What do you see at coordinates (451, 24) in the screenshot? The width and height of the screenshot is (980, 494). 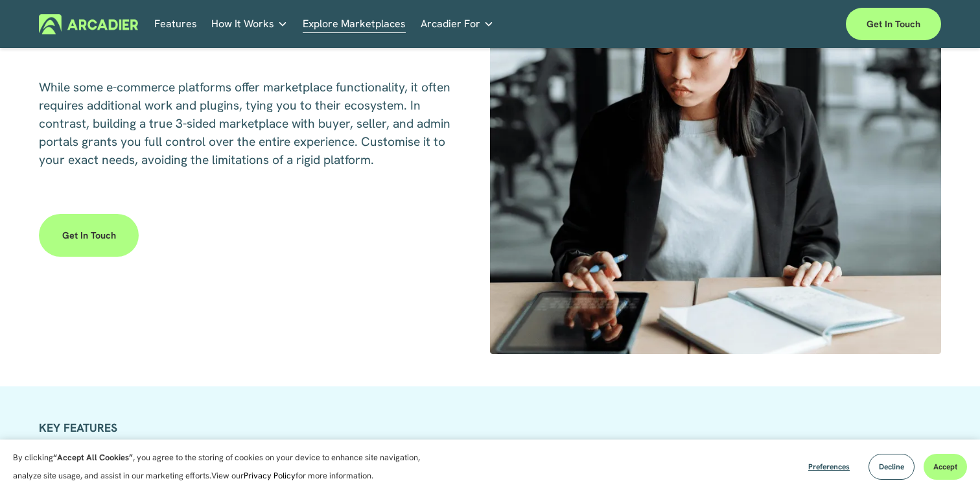 I see `span: Arcadier For` at bounding box center [451, 24].